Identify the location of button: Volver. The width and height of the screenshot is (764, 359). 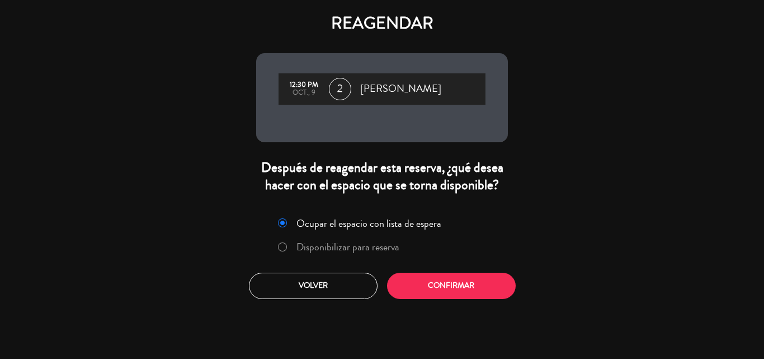
(313, 285).